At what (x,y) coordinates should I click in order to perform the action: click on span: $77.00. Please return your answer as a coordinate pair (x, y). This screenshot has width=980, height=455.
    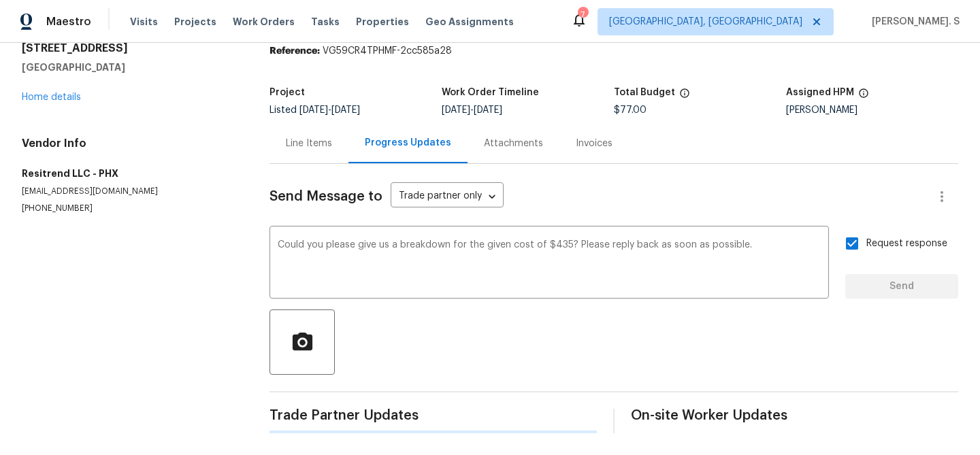
    Looking at the image, I should click on (630, 110).